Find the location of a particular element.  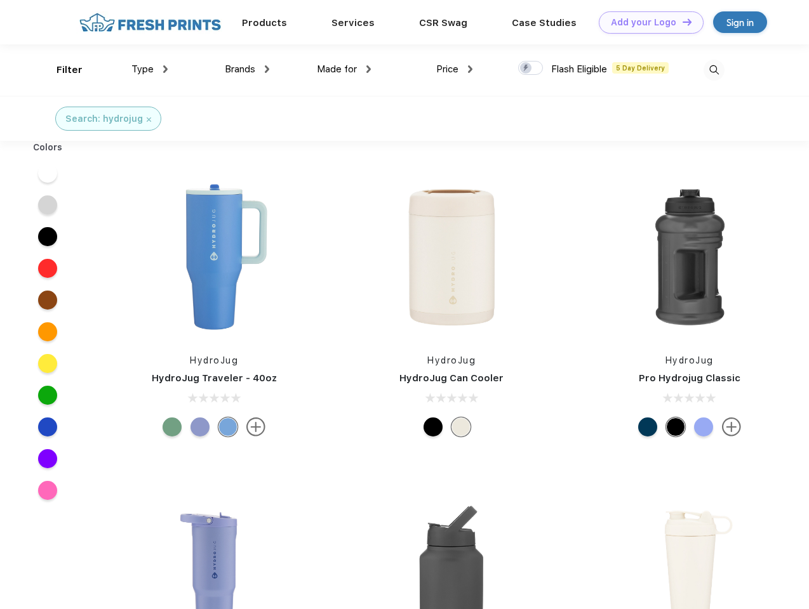

div: Navy is located at coordinates (648, 427).